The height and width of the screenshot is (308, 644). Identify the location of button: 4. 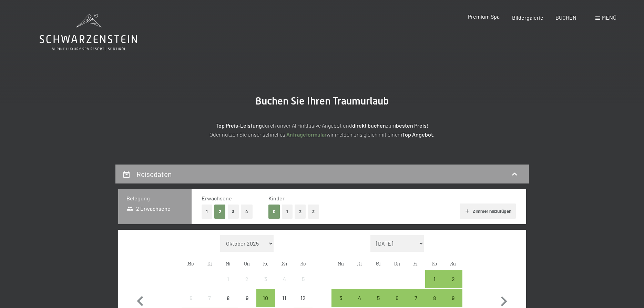
(247, 212).